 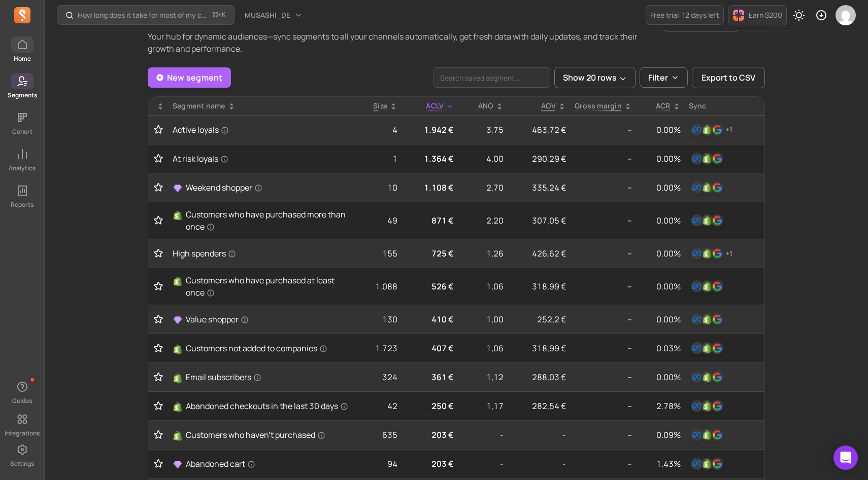 I want to click on a: Free trial: 12 days left, so click(x=685, y=15).